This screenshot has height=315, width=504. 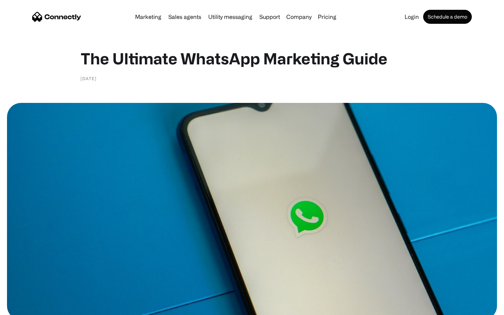 I want to click on h1: The Ultimate WhatsApp Marketing Guide, so click(x=252, y=58).